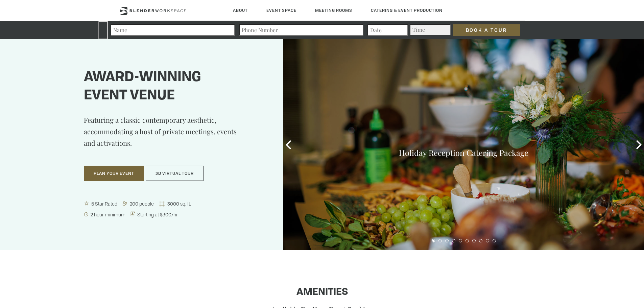 This screenshot has width=644, height=308. Describe the element at coordinates (158, 214) in the screenshot. I see `span: Starting at $300/hr` at that location.